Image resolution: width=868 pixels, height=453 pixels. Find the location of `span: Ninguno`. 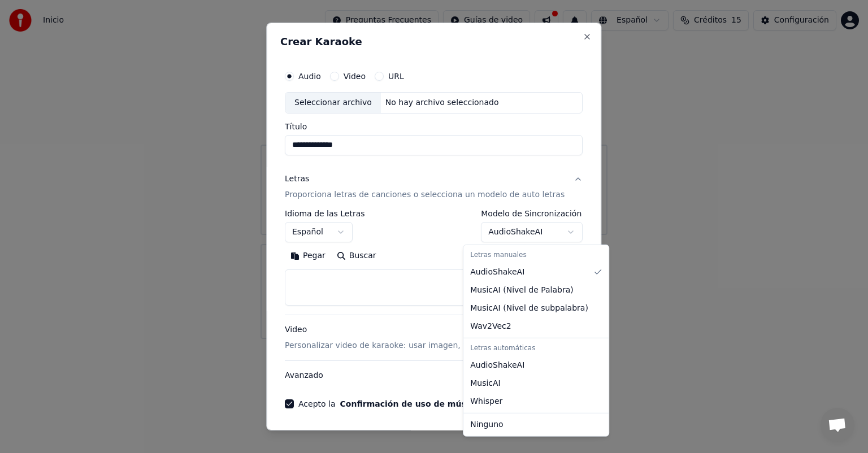

span: Ninguno is located at coordinates (487, 425).